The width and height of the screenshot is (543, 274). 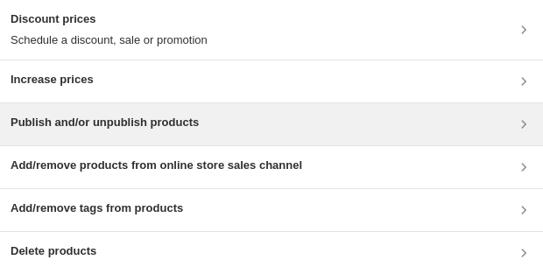 What do you see at coordinates (53, 251) in the screenshot?
I see `h3: Delete products` at bounding box center [53, 251].